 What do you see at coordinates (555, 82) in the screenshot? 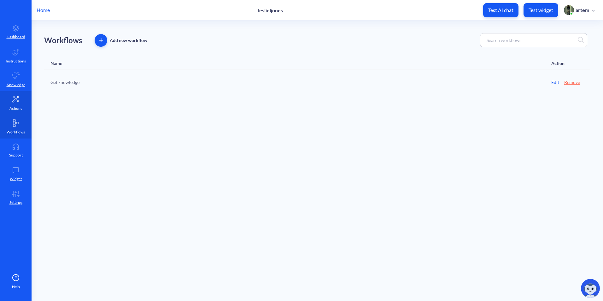
I see `a: Edit` at bounding box center [555, 82].